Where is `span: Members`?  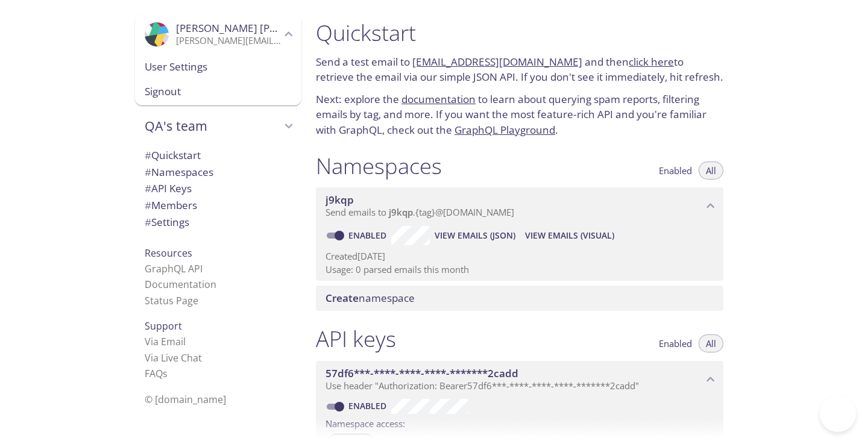
span: Members is located at coordinates (171, 205).